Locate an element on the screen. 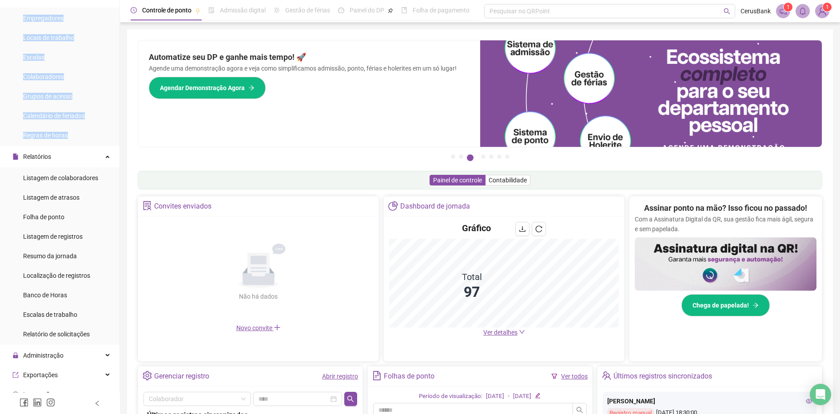  span: team is located at coordinates (606, 376).